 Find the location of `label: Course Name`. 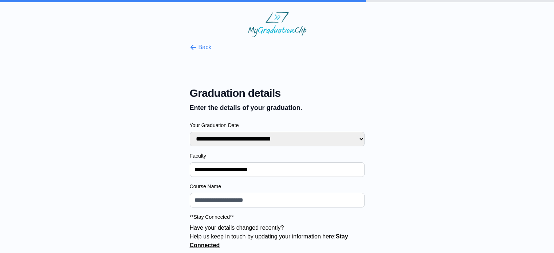

label: Course Name is located at coordinates (277, 187).